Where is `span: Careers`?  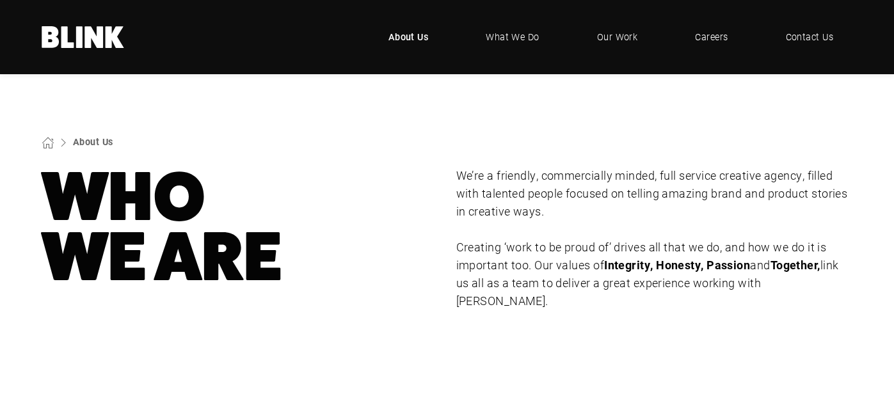
span: Careers is located at coordinates (711, 37).